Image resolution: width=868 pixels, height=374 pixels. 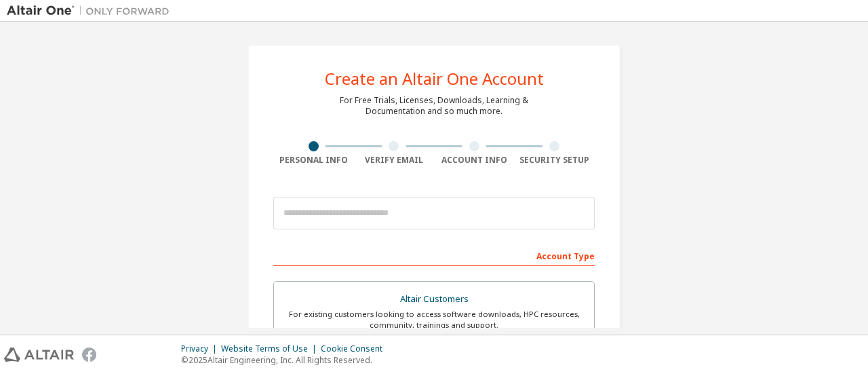 I want to click on div: Website Terms of Use, so click(x=270, y=349).